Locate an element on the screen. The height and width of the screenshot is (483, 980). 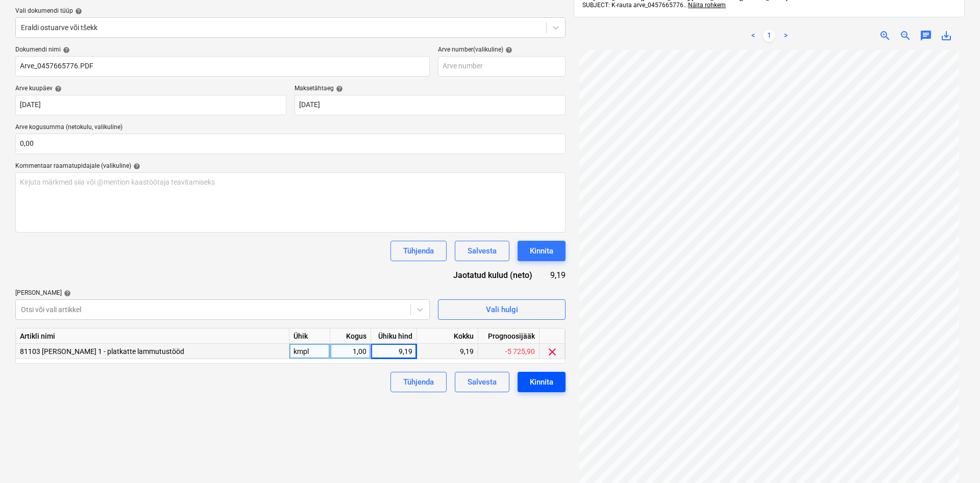
div: Maksetähtaeg is located at coordinates (429, 89).